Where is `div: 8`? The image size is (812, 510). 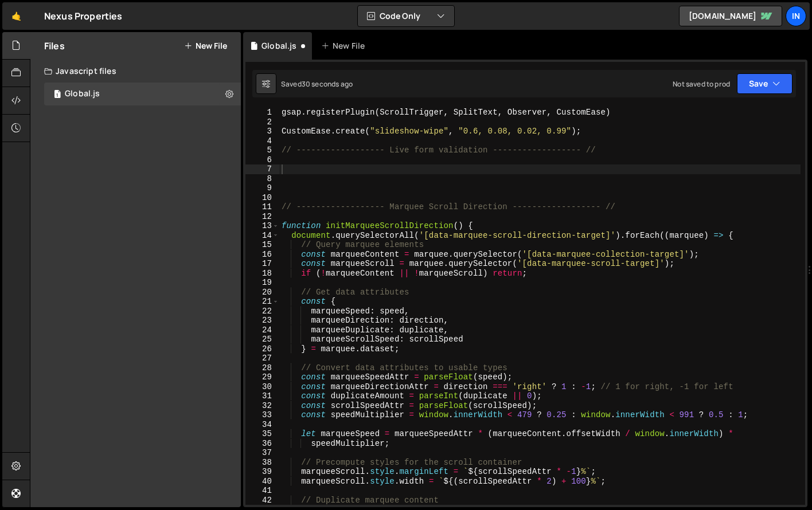
div: 8 is located at coordinates (262, 179).